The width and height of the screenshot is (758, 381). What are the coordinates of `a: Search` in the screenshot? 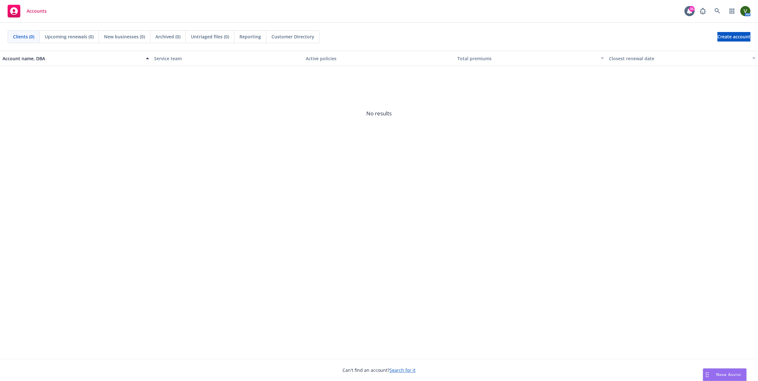 It's located at (717, 11).